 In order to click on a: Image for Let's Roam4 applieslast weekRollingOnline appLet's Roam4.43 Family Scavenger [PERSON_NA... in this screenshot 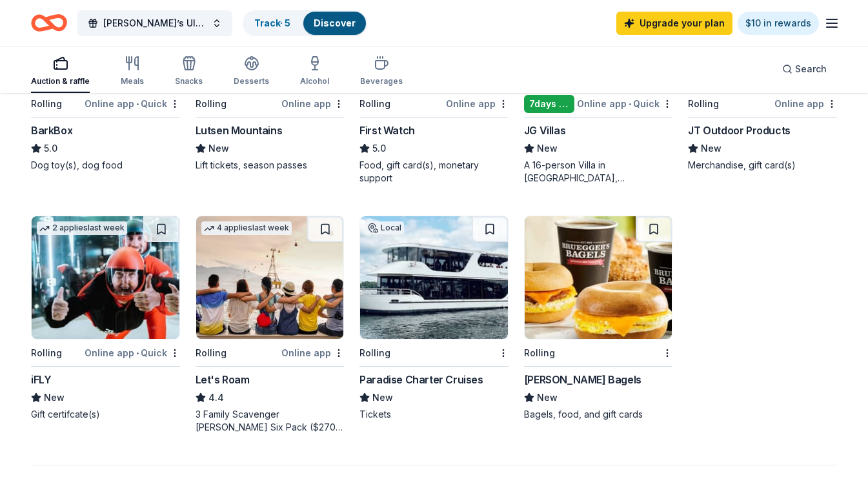, I will do `click(269, 325)`.